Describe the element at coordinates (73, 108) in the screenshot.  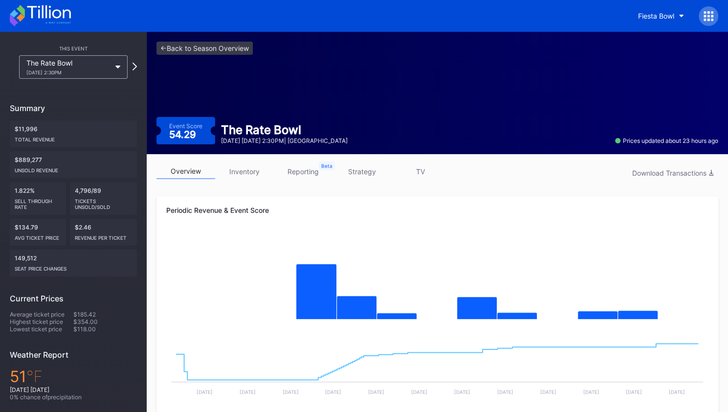
I see `div: Summary` at that location.